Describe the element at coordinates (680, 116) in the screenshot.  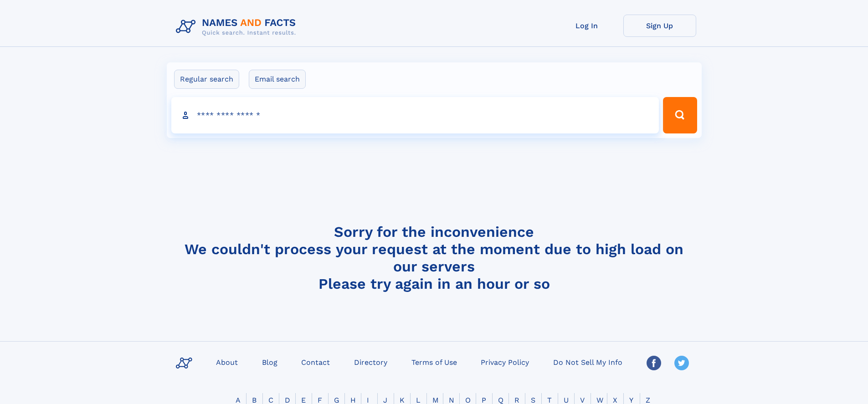
I see `button: Search Button` at that location.